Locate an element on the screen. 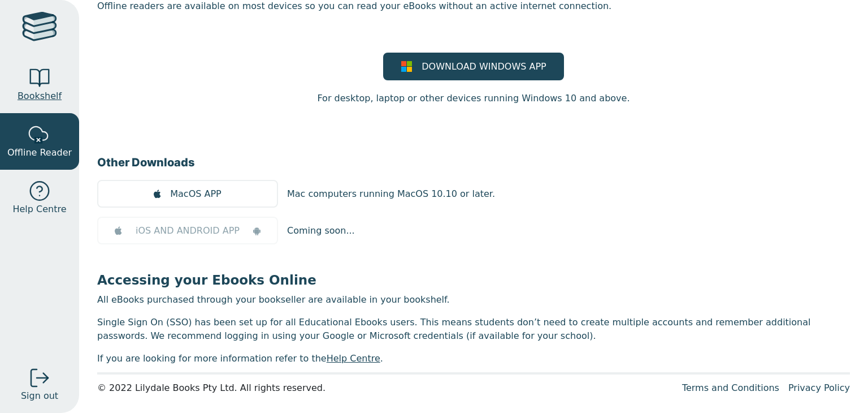  span: MacOS APP is located at coordinates (195, 194).